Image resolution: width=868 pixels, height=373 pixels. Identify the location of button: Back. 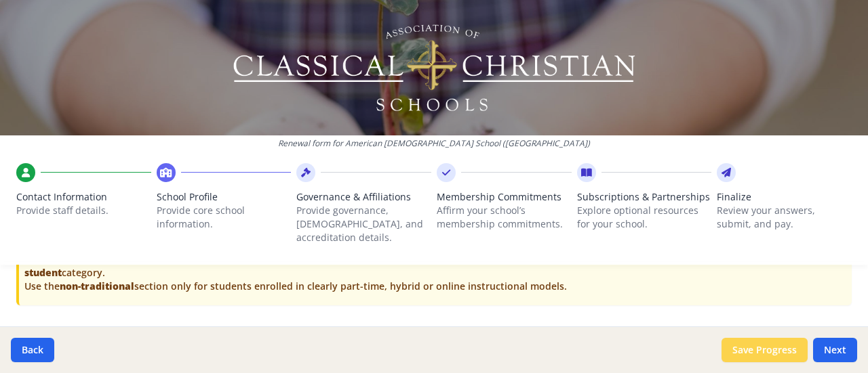
(33, 350).